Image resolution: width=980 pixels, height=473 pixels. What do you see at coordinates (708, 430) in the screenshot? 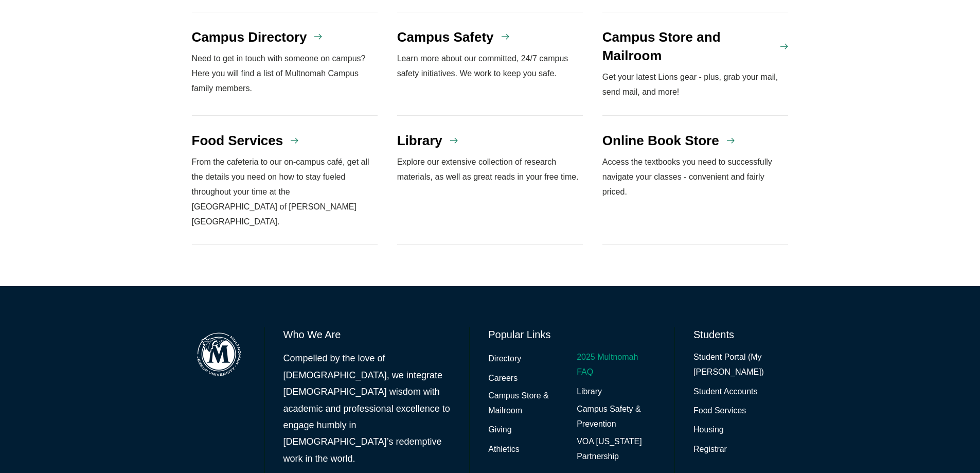
I see `a: Housing` at bounding box center [708, 430].